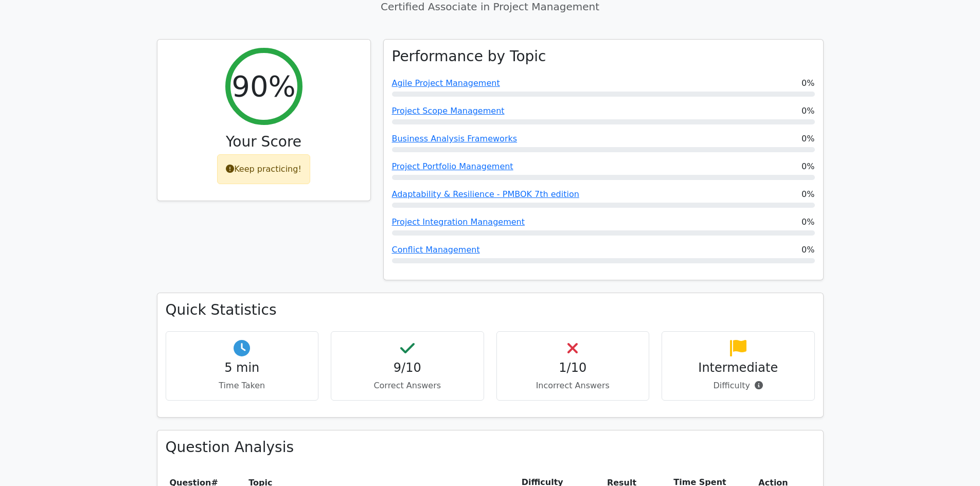 The image size is (980, 486). I want to click on h3: Your Score, so click(263, 142).